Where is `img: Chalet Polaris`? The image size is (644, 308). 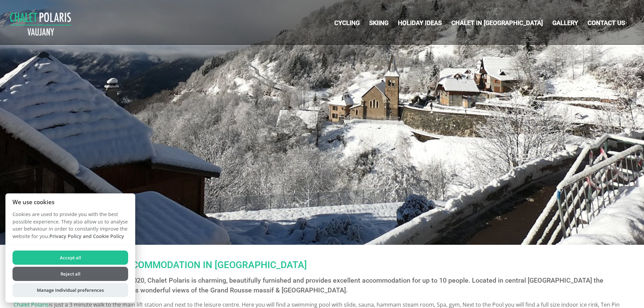 img: Chalet Polaris is located at coordinates (41, 23).